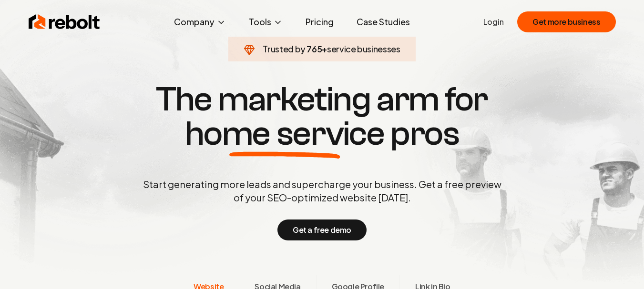 The width and height of the screenshot is (644, 289). Describe the element at coordinates (65, 22) in the screenshot. I see `img: Rebolt Logo` at that location.